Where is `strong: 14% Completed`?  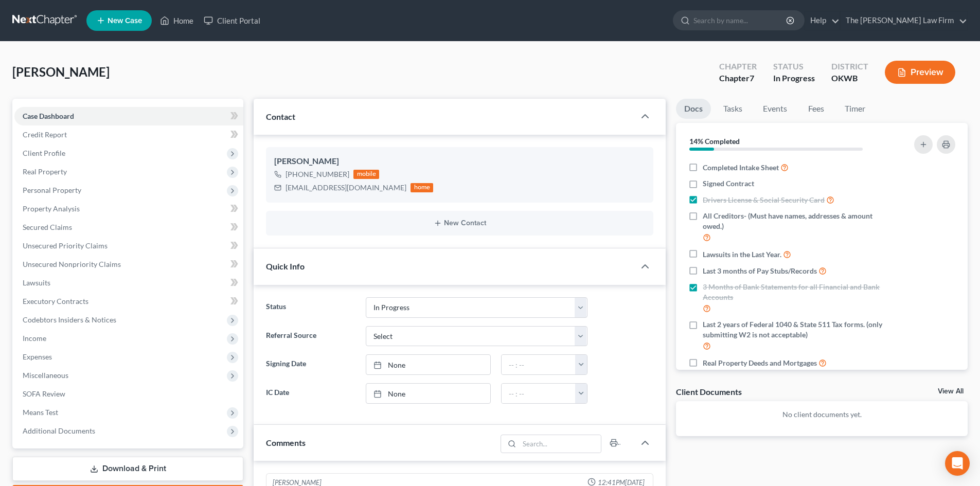
strong: 14% Completed is located at coordinates (715, 141).